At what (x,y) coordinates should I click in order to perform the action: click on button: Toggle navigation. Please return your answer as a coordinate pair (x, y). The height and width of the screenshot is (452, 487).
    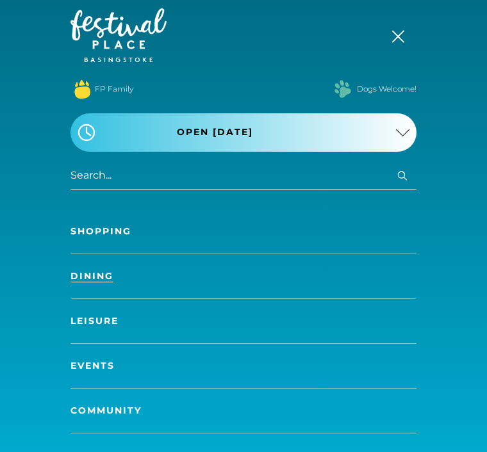
    Looking at the image, I should click on (400, 35).